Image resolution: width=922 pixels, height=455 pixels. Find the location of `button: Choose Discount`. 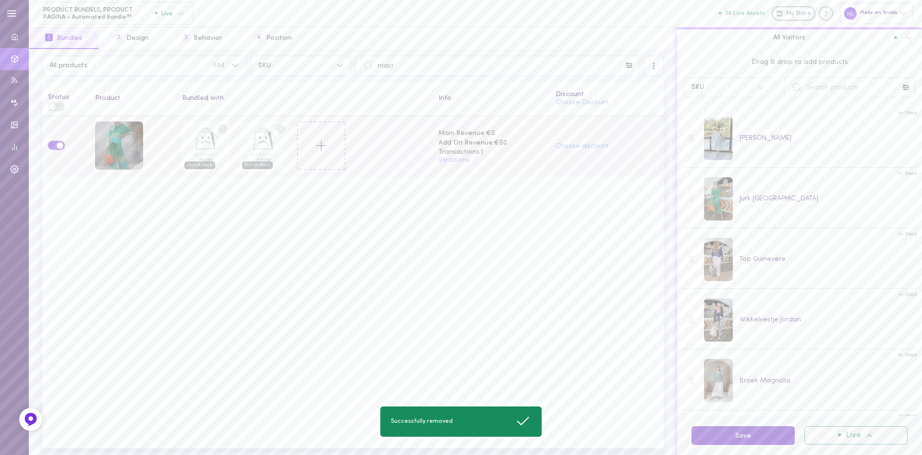

button: Choose Discount is located at coordinates (582, 103).